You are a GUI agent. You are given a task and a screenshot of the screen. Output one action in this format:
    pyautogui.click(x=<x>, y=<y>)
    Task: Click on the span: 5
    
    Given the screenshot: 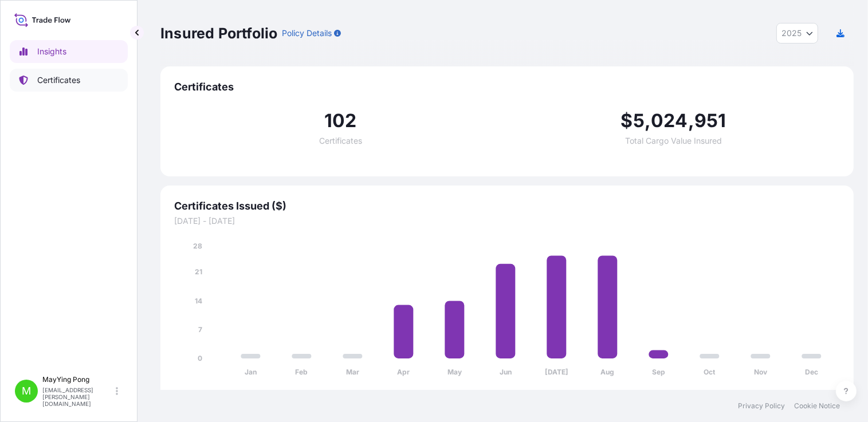 What is the action you would take?
    pyautogui.click(x=639, y=121)
    